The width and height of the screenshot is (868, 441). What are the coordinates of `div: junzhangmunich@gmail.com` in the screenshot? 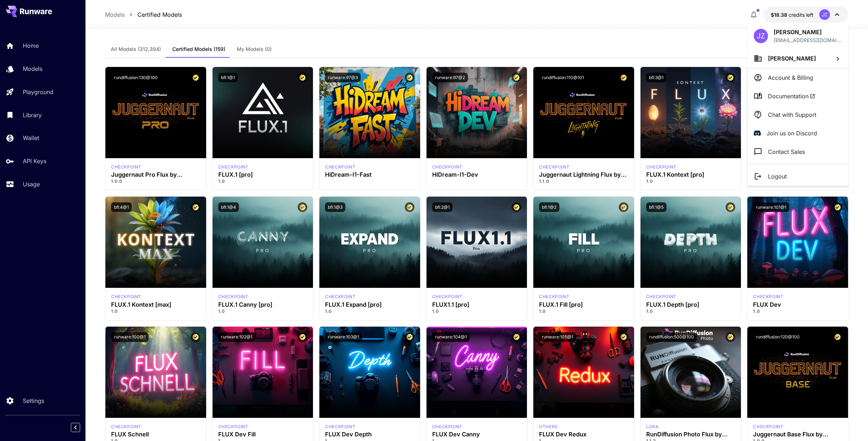 It's located at (808, 40).